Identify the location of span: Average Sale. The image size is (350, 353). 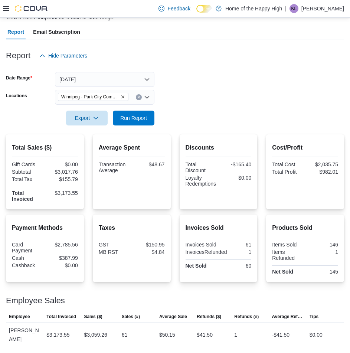
(173, 316).